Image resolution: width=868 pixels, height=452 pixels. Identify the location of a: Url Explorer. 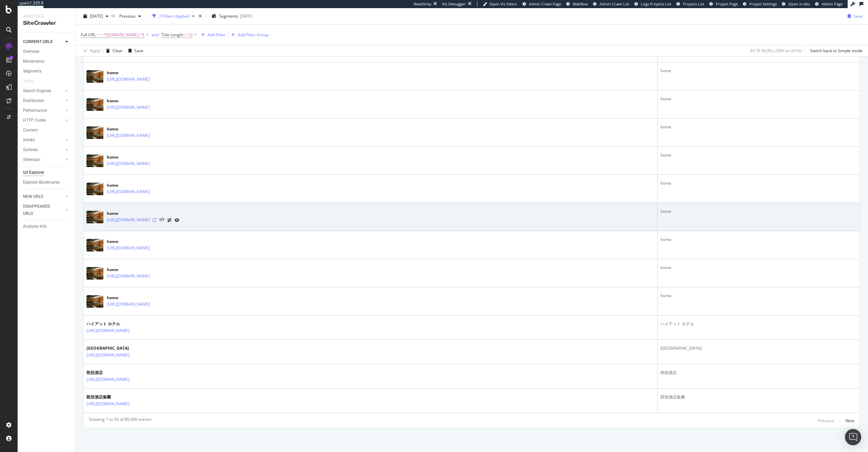
(47, 173).